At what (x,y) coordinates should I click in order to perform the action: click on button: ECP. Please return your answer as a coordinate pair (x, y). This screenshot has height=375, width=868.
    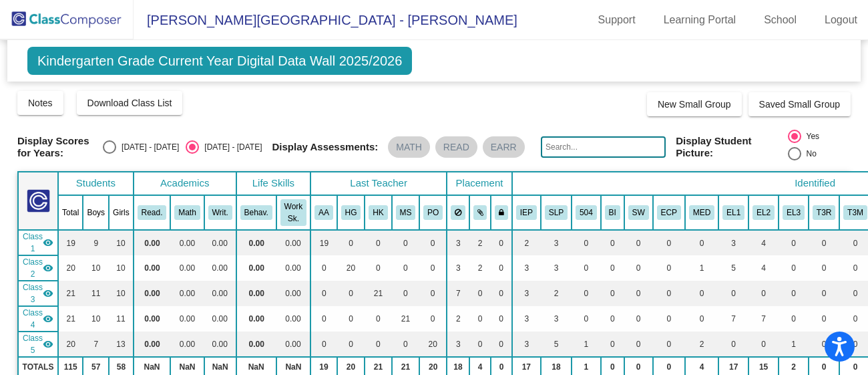
    Looking at the image, I should click on (669, 212).